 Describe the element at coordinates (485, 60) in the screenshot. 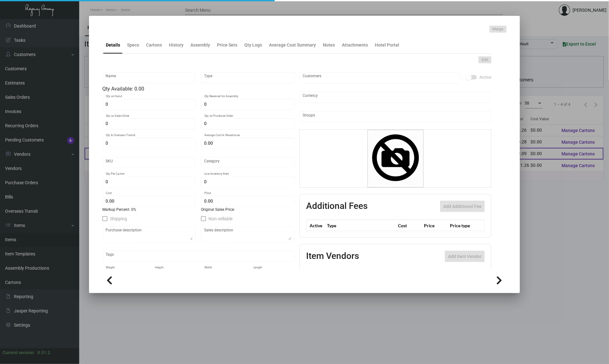

I see `span: Edit` at that location.